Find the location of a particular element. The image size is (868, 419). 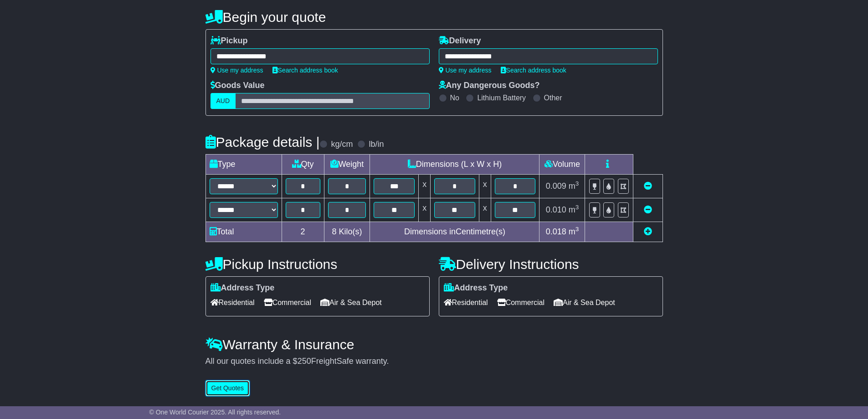

span: 0.009 is located at coordinates (556, 186).